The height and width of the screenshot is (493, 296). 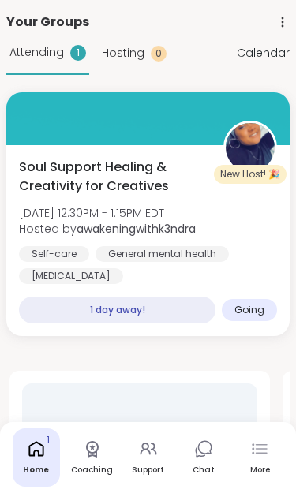 I want to click on div: New Host! 🎉, so click(x=250, y=174).